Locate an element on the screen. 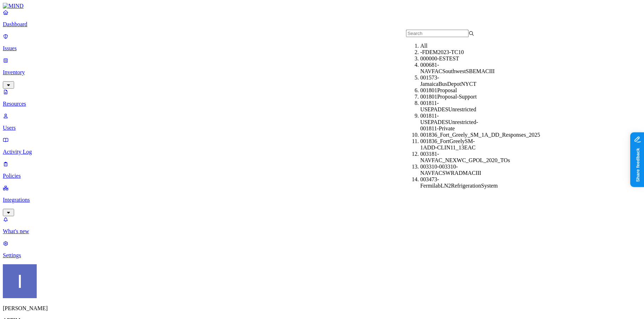 This screenshot has height=319, width=644. p: Activity Log is located at coordinates (322, 152).